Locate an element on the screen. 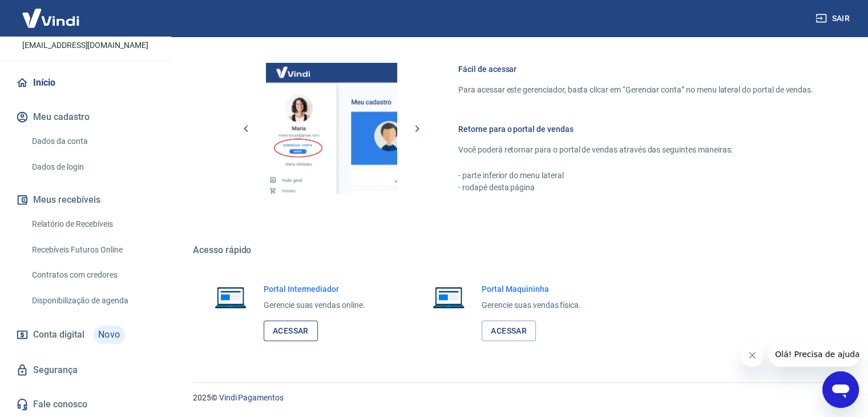 The width and height of the screenshot is (868, 417). a: Dados da conta is located at coordinates (92, 141).